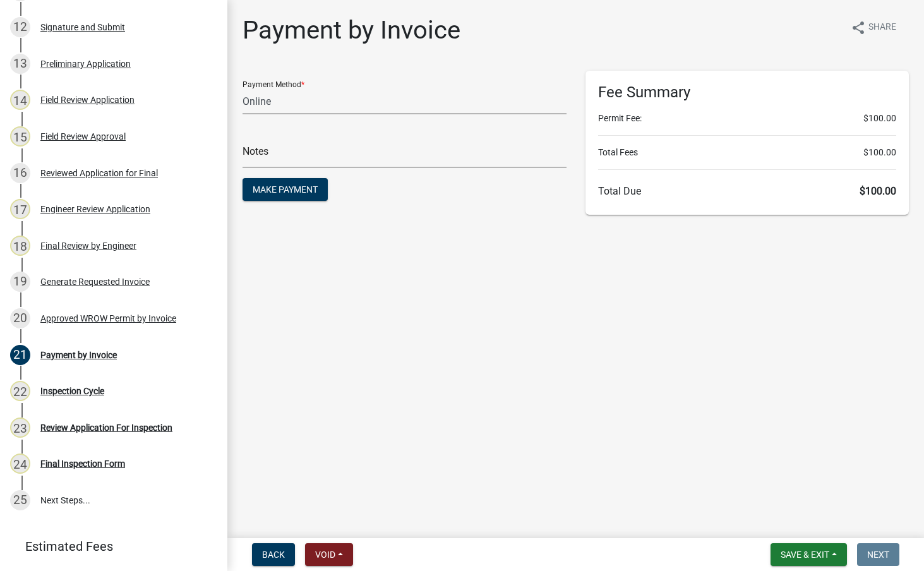 The image size is (924, 571). What do you see at coordinates (20, 282) in the screenshot?
I see `div: 19` at bounding box center [20, 282].